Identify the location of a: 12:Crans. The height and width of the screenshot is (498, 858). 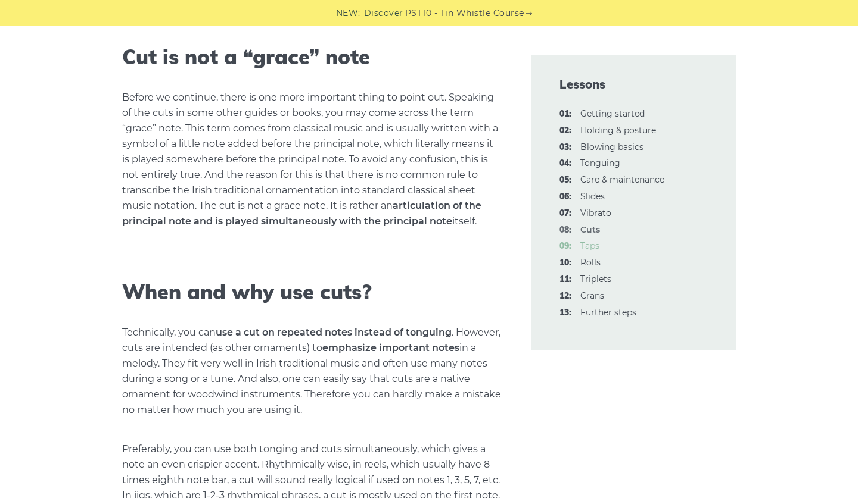
(592, 296).